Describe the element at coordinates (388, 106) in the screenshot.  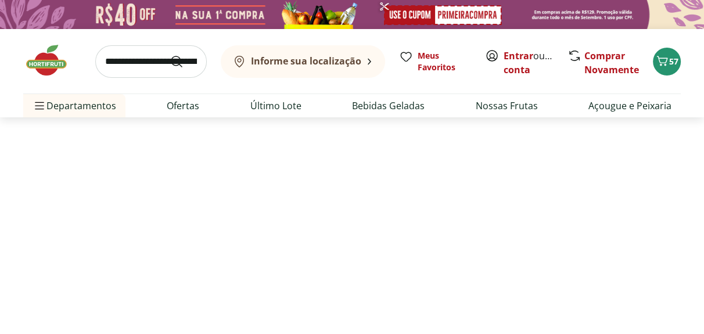
I see `a: Bebidas Geladas` at that location.